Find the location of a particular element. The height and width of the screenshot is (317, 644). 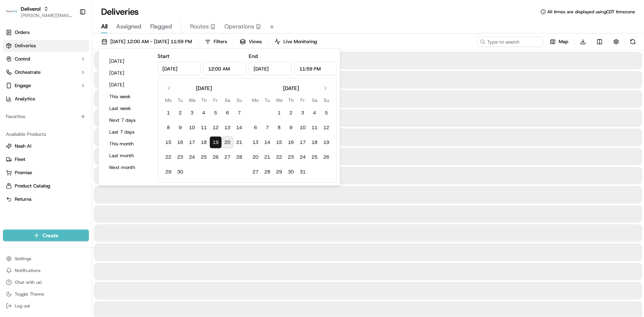

button: Last 7 days is located at coordinates (128, 132).